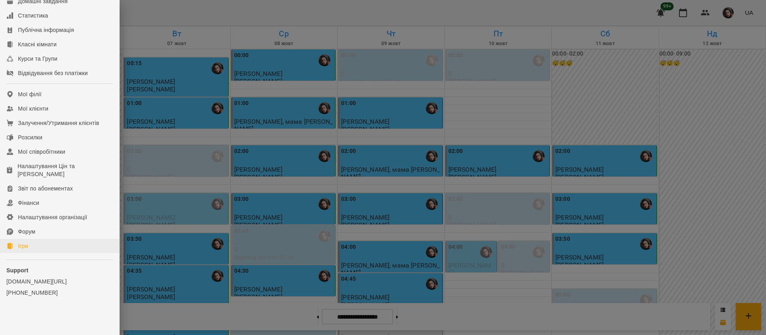 The width and height of the screenshot is (766, 335). Describe the element at coordinates (30, 94) in the screenshot. I see `div: Мої філії` at that location.